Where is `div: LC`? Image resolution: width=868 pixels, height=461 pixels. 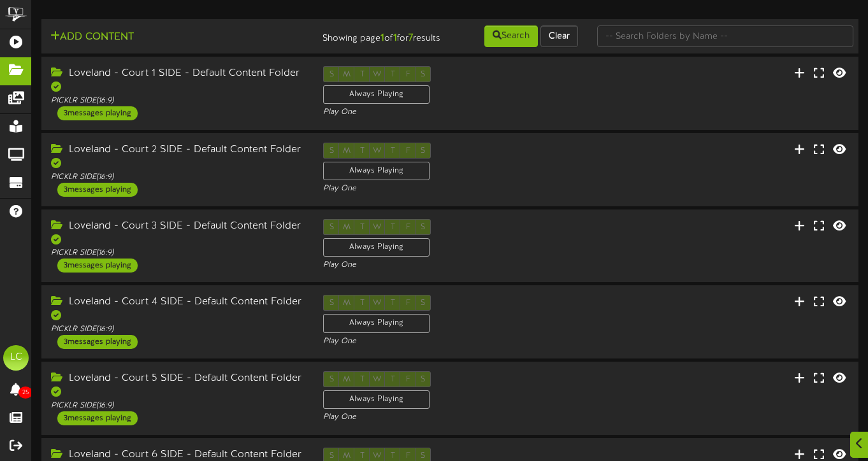 div: LC is located at coordinates (16, 358).